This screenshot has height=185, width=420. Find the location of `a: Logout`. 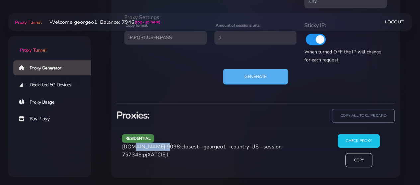

a: Logout is located at coordinates (394, 22).